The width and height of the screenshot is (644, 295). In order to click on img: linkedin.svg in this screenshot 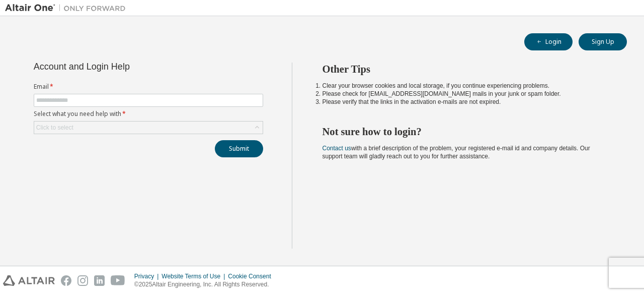, I will do `click(99, 280)`.